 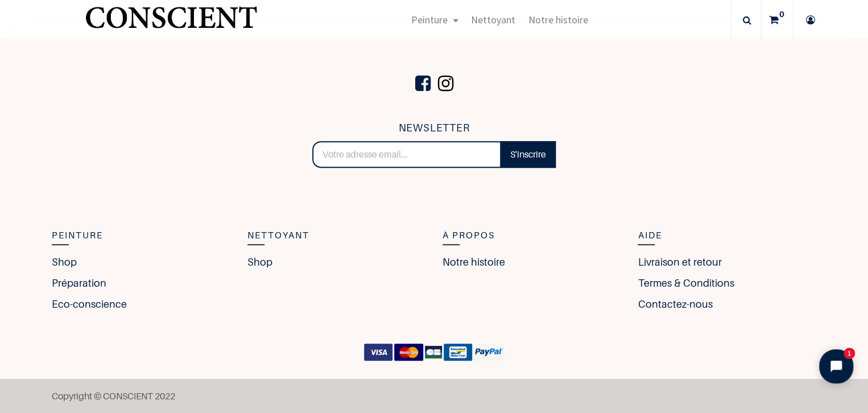 I want to click on img: paypal, so click(x=489, y=352).